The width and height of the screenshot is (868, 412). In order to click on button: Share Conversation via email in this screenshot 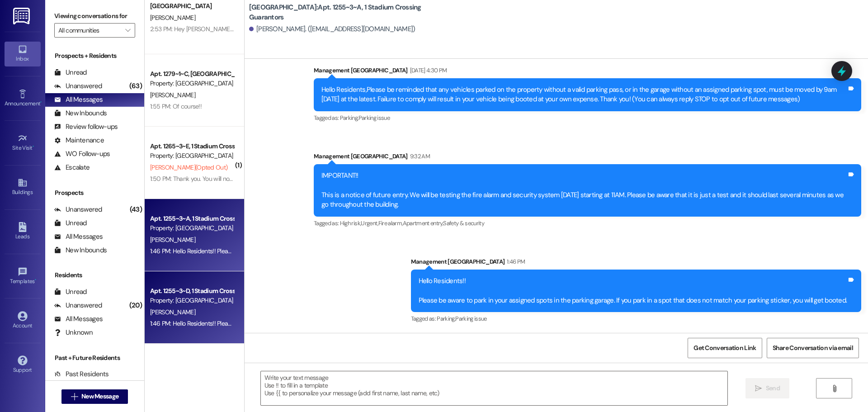, I will do `click(813, 348)`.